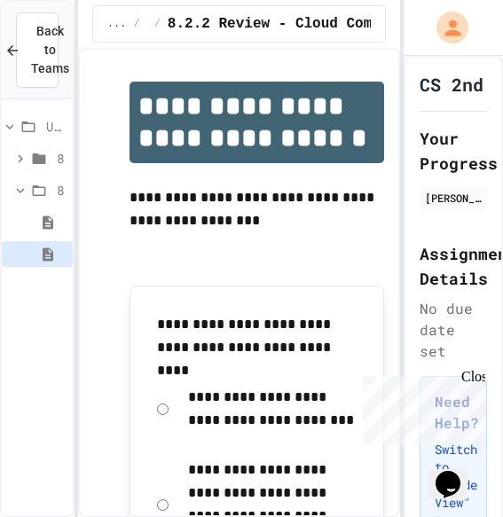 The height and width of the screenshot is (517, 503). I want to click on span: 8.2: Cloud Computing, so click(61, 190).